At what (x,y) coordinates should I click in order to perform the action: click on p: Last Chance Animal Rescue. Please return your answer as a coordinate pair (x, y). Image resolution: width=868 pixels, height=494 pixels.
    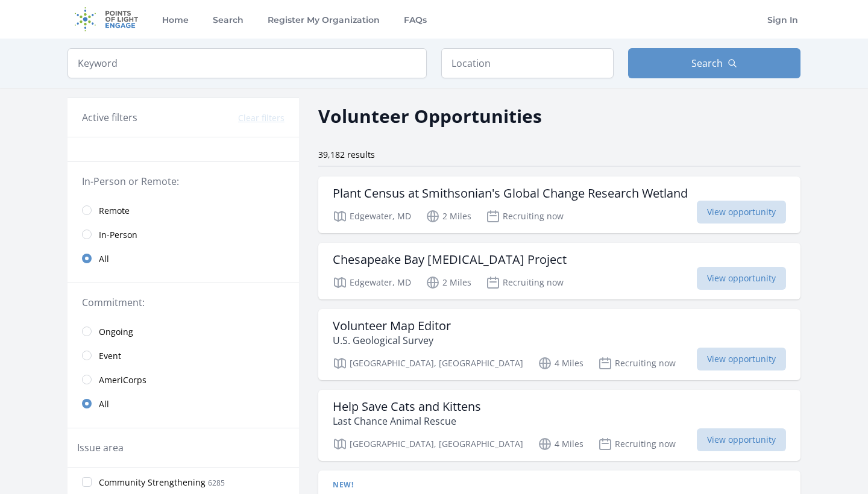
    Looking at the image, I should click on (407, 421).